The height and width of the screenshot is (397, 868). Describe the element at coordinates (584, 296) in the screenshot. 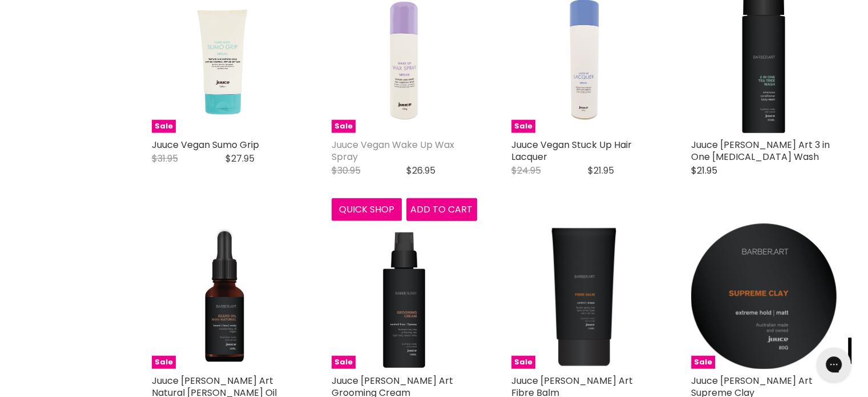

I see `img: Juuce Barber Art Fibre Balm` at that location.